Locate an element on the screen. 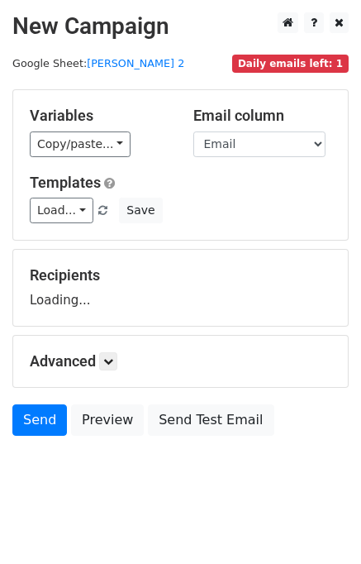 Image resolution: width=361 pixels, height=564 pixels. h5: Email column is located at coordinates (263, 116).